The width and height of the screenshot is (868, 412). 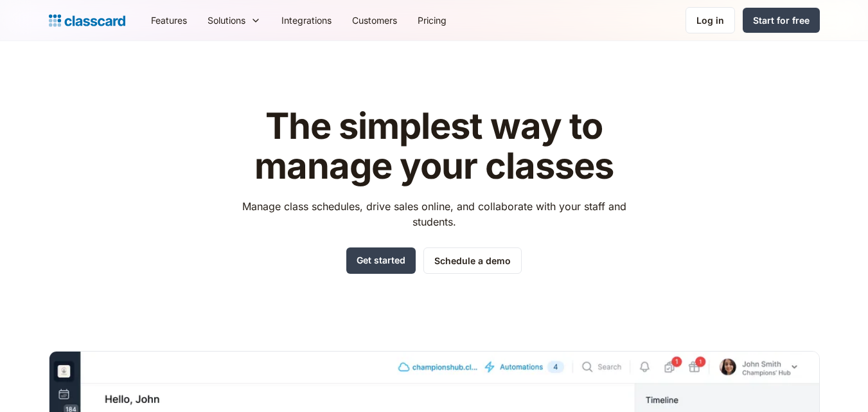 I want to click on div: Start for free, so click(x=781, y=20).